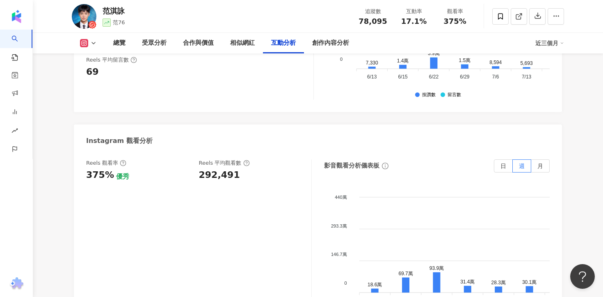 The height and width of the screenshot is (297, 603). What do you see at coordinates (20, 46) in the screenshot?
I see `a: search` at bounding box center [20, 46].